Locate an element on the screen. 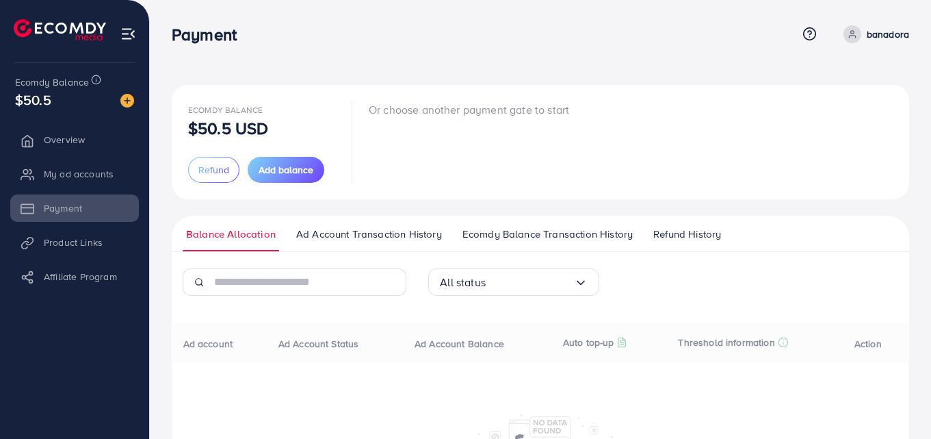  p: banadora is located at coordinates (888, 34).